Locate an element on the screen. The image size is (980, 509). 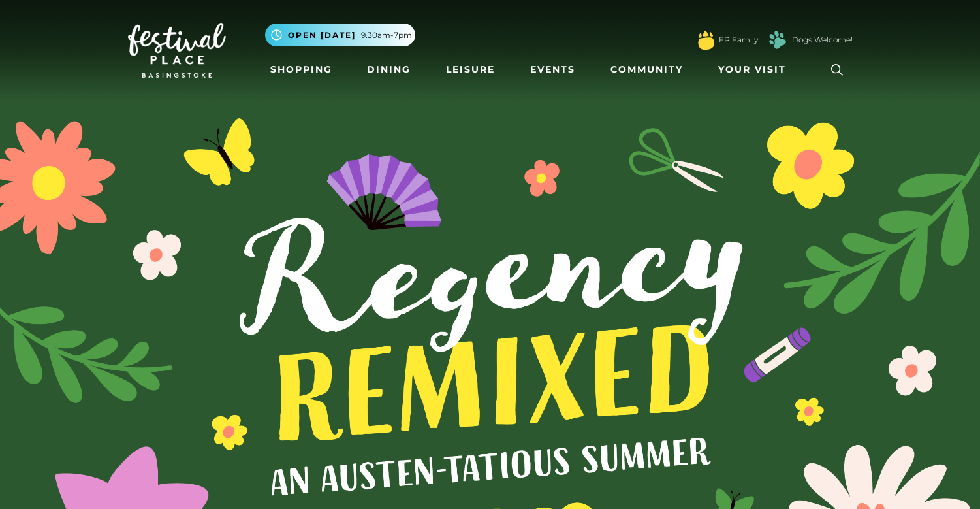
a: Dogs Welcome! is located at coordinates (822, 40).